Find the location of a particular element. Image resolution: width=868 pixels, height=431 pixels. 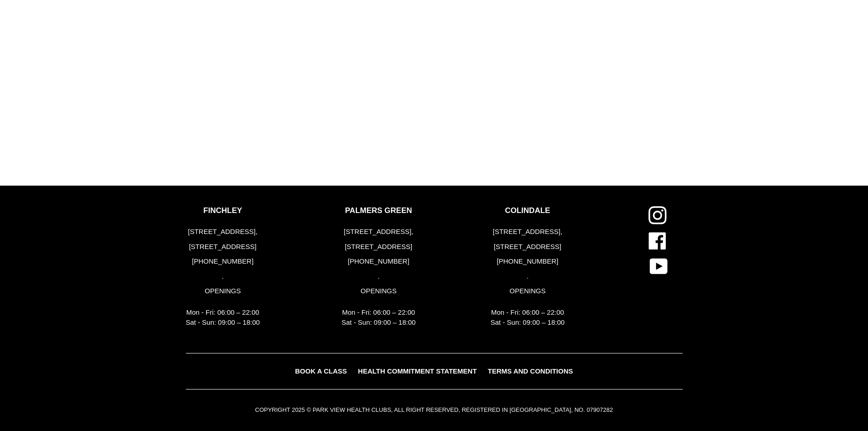

span: HEALTH COMMITMENT STATEMENT is located at coordinates (417, 371).